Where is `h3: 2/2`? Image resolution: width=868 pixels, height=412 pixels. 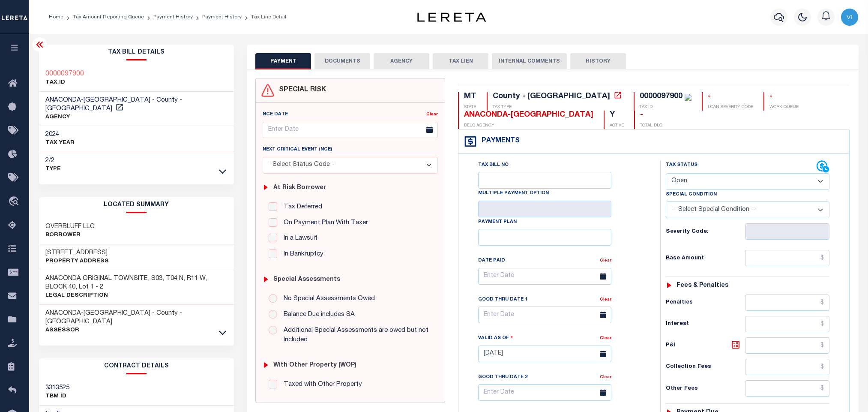 h3: 2/2 is located at coordinates (53, 161).